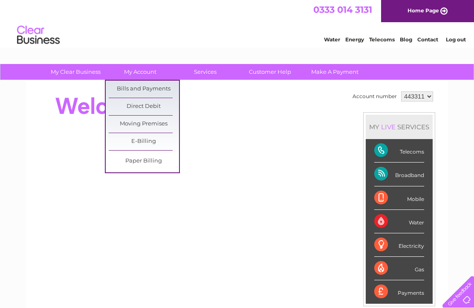 This screenshot has height=308, width=474. I want to click on a: Customer Help, so click(270, 72).